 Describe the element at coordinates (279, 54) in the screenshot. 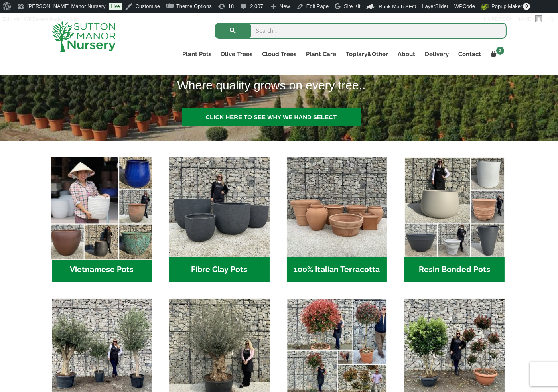

I see `a: Cloud Trees` at that location.